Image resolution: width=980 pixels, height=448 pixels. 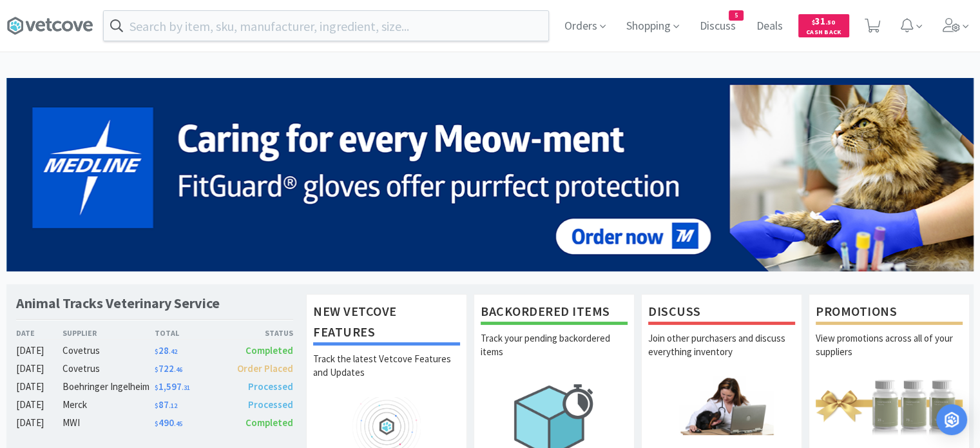 What do you see at coordinates (166, 404) in the screenshot?
I see `span: 87` at bounding box center [166, 404].